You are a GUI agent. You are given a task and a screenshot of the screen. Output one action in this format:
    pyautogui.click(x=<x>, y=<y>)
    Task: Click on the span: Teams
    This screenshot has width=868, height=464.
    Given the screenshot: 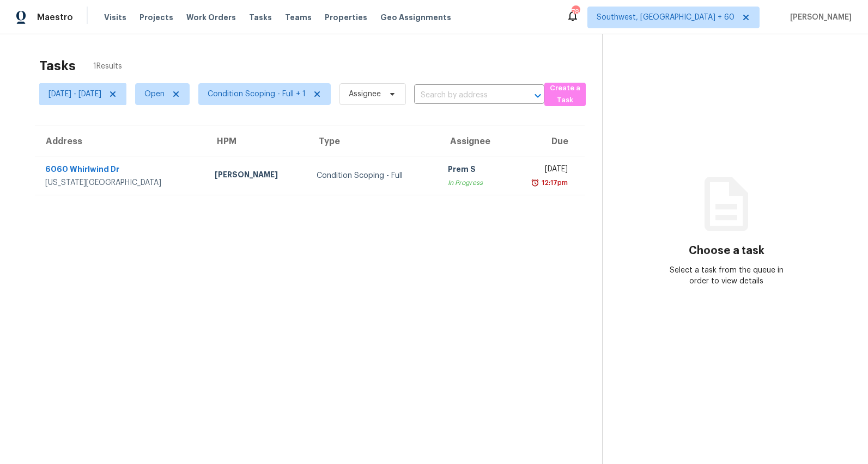 What is the action you would take?
    pyautogui.click(x=298, y=17)
    